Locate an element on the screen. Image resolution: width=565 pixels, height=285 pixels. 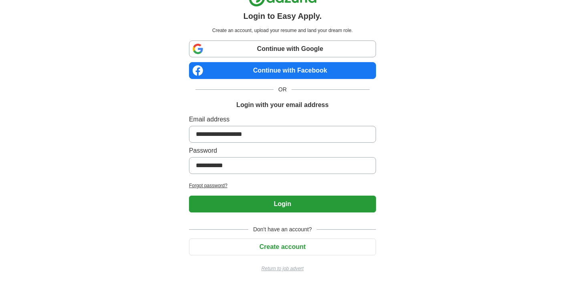
a: Continue with Facebook is located at coordinates (282, 70).